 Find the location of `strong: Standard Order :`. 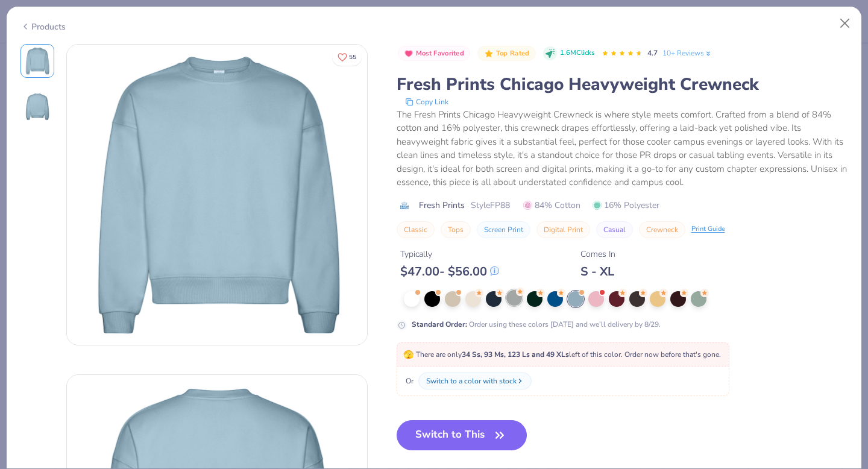

strong: Standard Order : is located at coordinates (440, 324).